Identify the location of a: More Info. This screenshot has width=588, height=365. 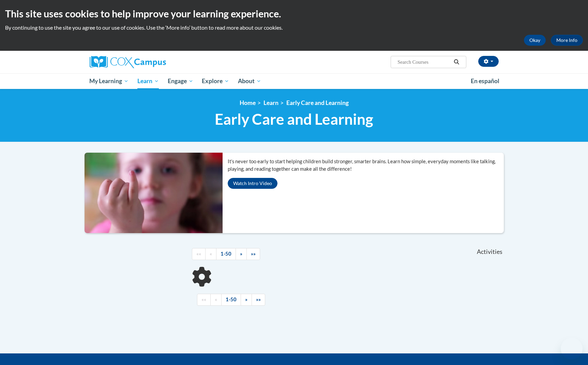
(567, 40).